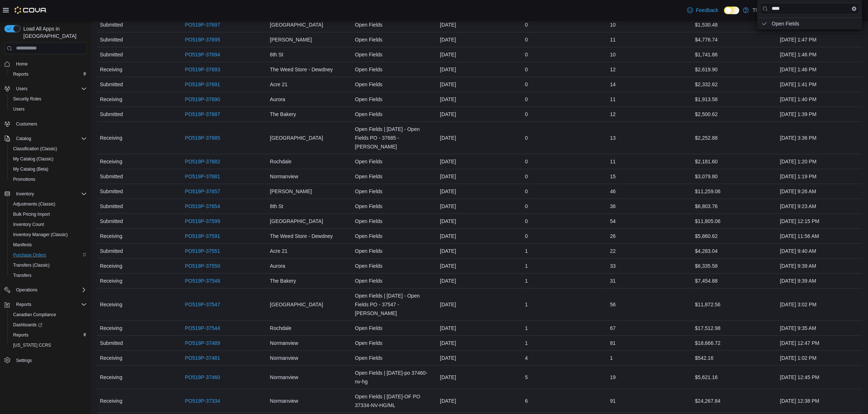  Describe the element at coordinates (22, 245) in the screenshot. I see `a: Manifests` at that location.